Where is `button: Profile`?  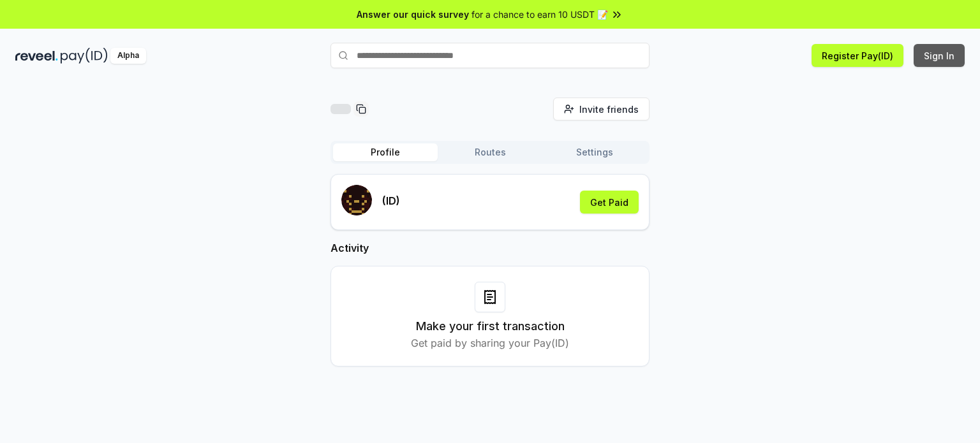 button: Profile is located at coordinates (386, 153).